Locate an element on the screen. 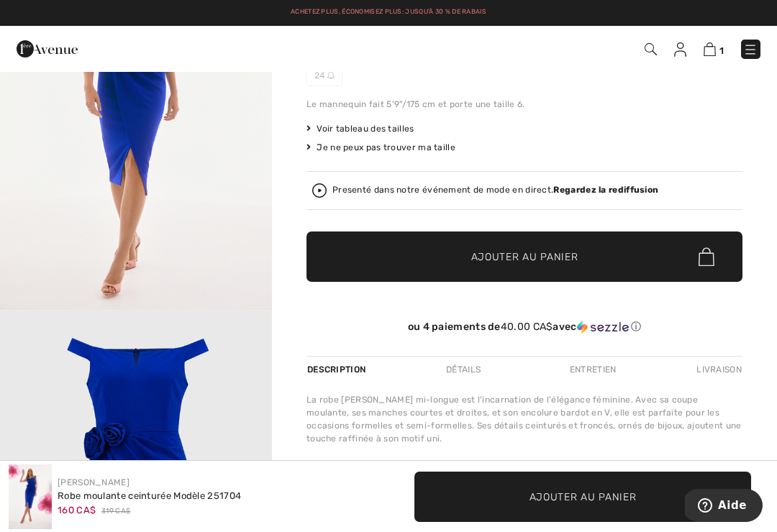 This screenshot has height=532, width=777. img: 1ère Avenue is located at coordinates (47, 49).